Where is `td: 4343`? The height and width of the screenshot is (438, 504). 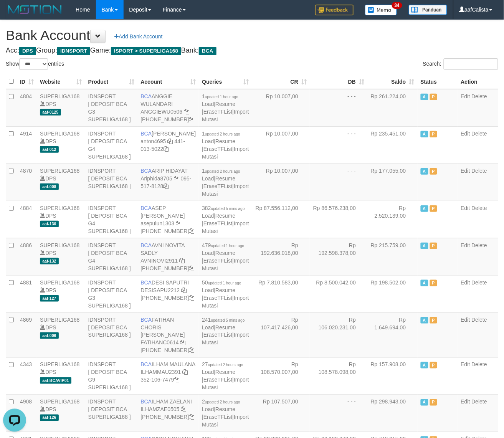
td: 4343 is located at coordinates (27, 376).